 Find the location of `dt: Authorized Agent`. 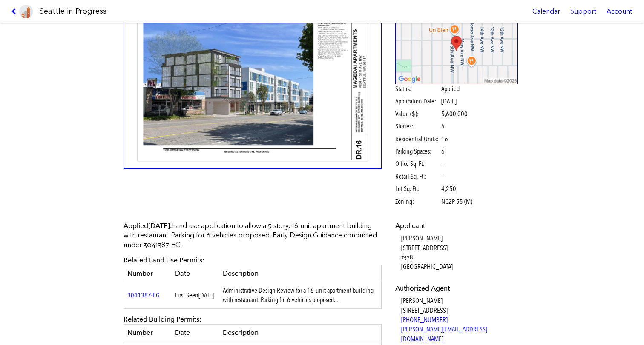

dt: Authorized Agent is located at coordinates (457, 289).